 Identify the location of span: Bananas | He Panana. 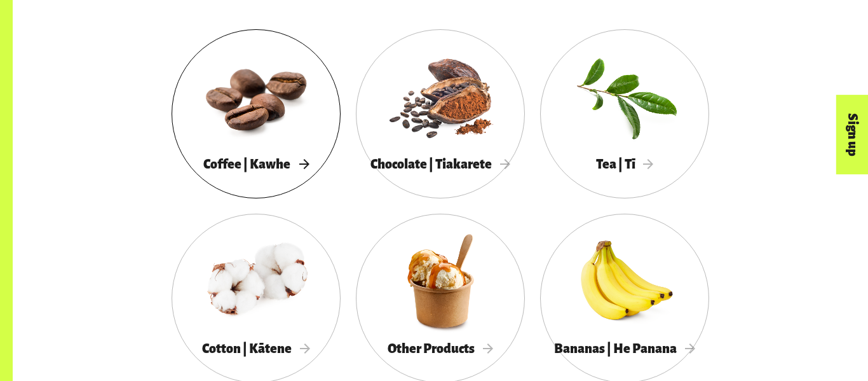
(624, 348).